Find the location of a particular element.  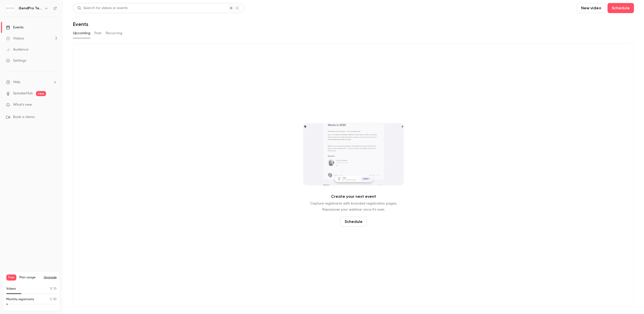

img: website_grey.svg is located at coordinates (10, 15).